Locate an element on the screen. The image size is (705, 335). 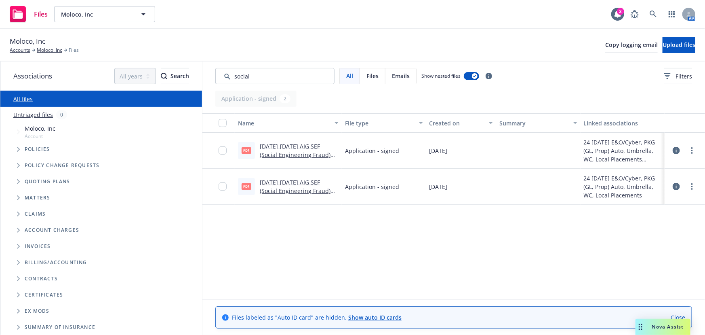
span: Copy logging email is located at coordinates (632, 44).